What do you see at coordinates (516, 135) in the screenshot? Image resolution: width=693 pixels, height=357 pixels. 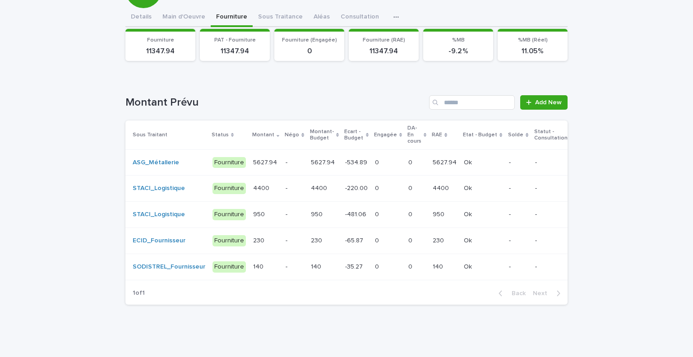 I see `p: Solde` at bounding box center [516, 135].